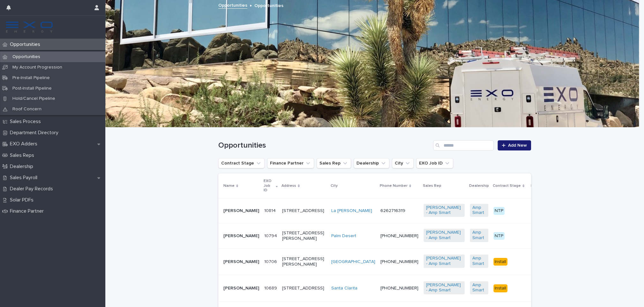  I want to click on h1: Opportunities, so click(324, 146).